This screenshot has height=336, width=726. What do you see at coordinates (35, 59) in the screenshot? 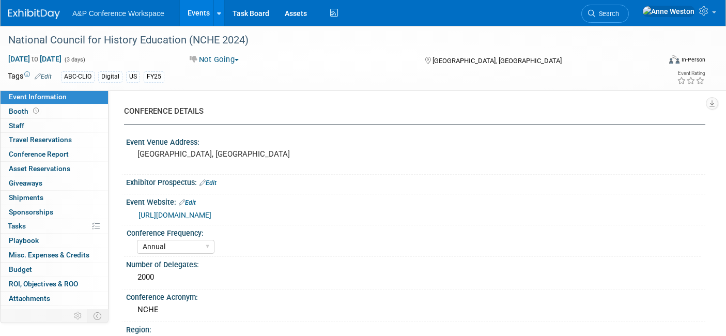
I see `span: to` at bounding box center [35, 59].